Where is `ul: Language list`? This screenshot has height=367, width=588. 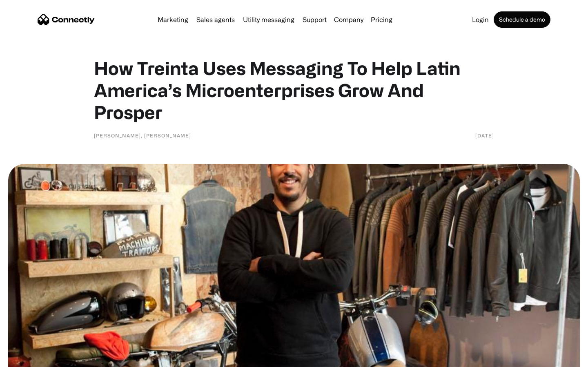
ul: Language list is located at coordinates (33, 359).